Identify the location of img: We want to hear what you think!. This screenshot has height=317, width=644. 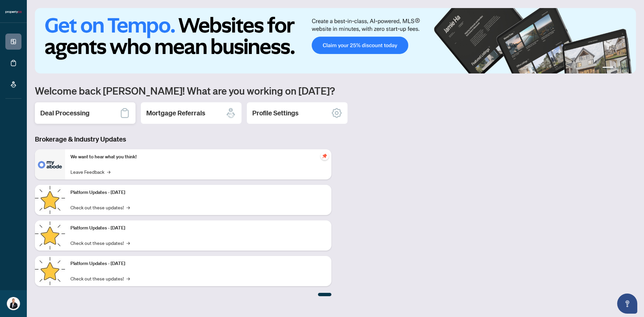
(50, 165).